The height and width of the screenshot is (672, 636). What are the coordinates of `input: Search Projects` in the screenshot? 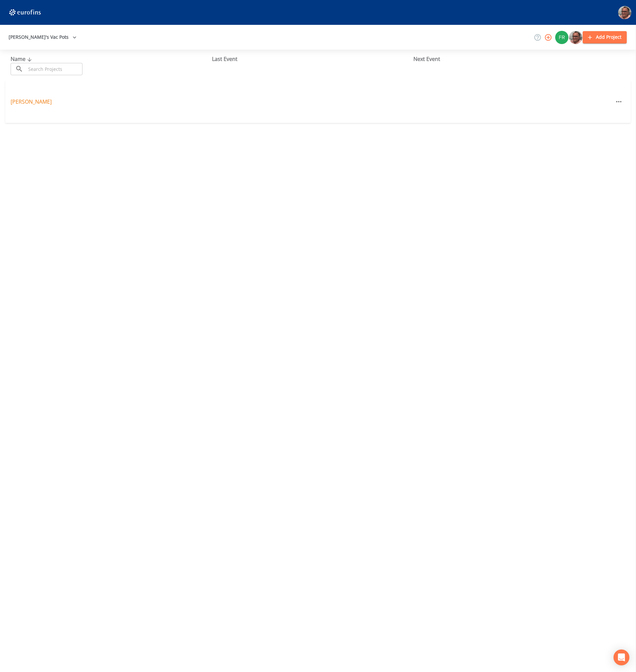 It's located at (54, 69).